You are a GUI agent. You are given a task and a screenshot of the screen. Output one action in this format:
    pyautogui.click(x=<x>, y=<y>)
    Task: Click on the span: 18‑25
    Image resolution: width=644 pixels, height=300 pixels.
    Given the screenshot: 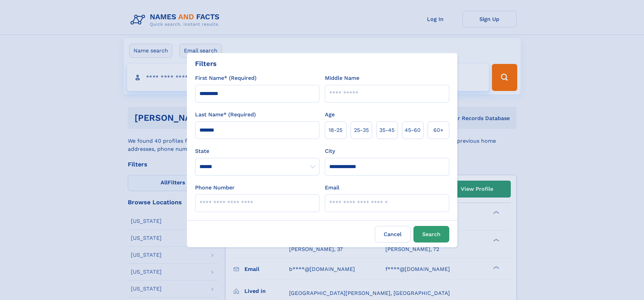 What is the action you would take?
    pyautogui.click(x=336, y=130)
    